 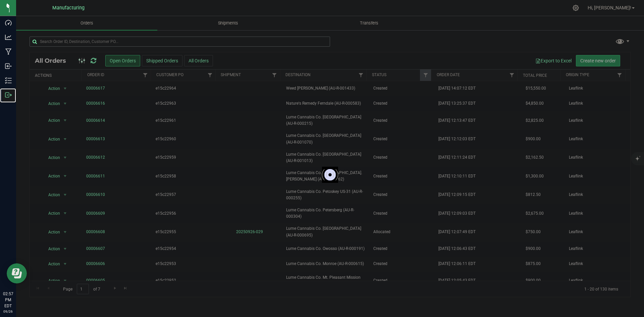 What do you see at coordinates (369, 23) in the screenshot?
I see `span: Transfers` at bounding box center [369, 23].